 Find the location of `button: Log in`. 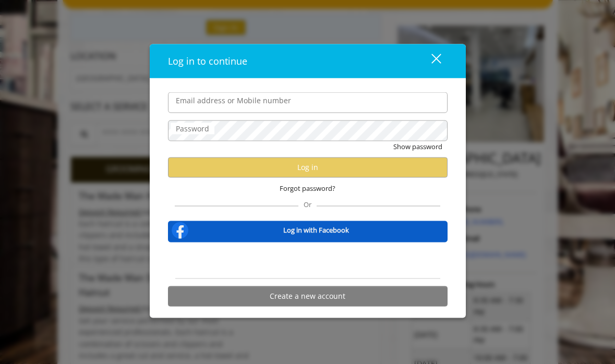

button: Log in is located at coordinates (308, 167).